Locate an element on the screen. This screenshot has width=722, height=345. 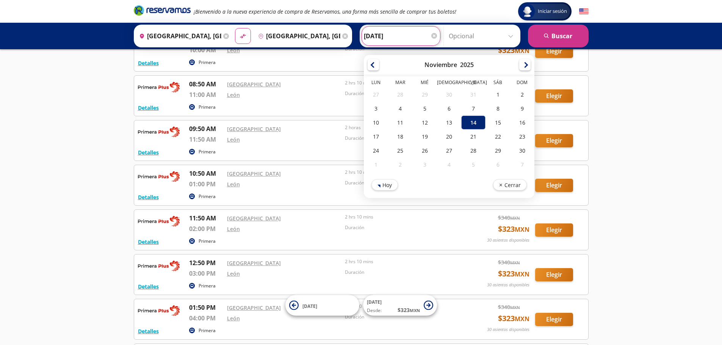
div: 25-Nov-25 is located at coordinates (400, 150).